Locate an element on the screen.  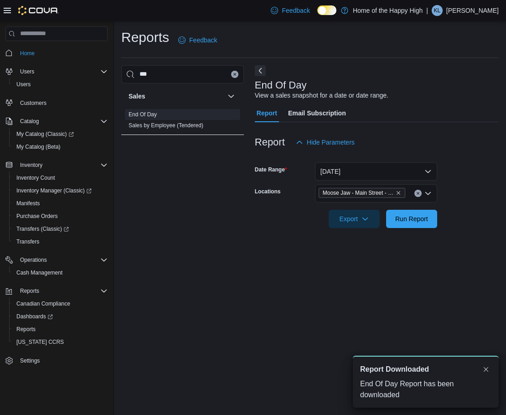
a: Transfers is located at coordinates (28, 242).